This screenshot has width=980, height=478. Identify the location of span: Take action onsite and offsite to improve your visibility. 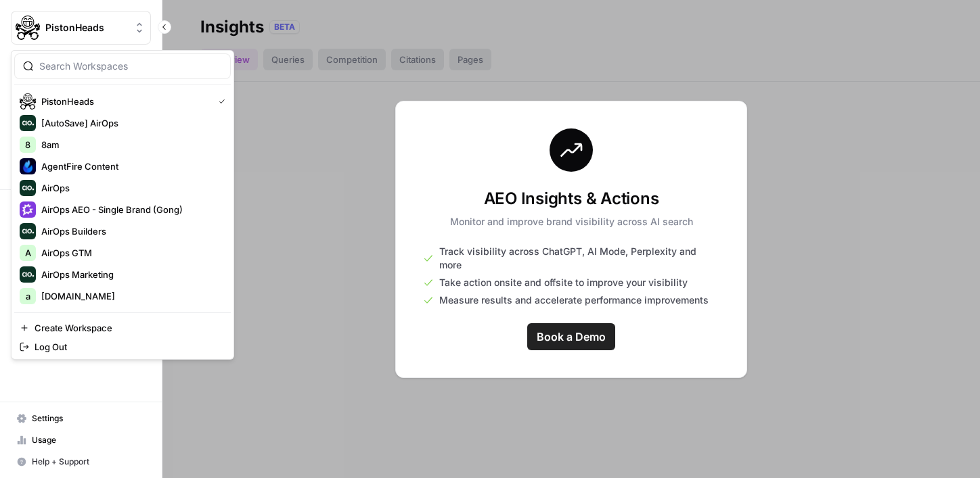
(563, 282).